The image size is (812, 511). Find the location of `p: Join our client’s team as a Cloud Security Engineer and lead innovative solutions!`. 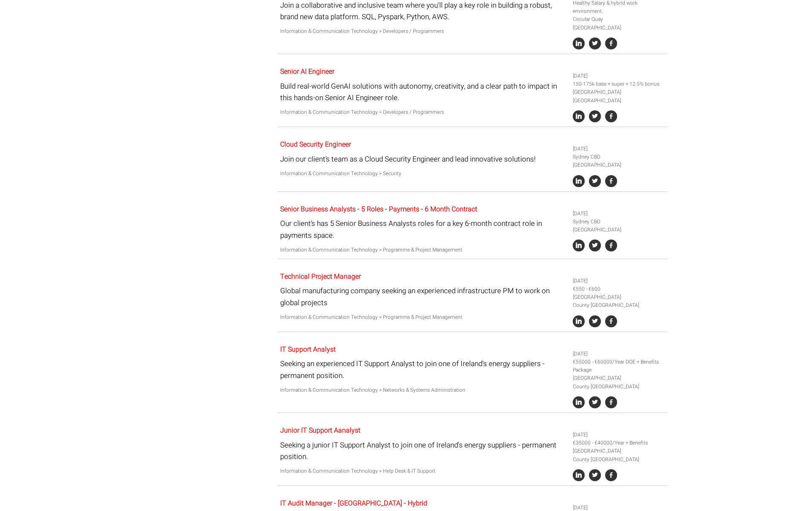

p: Join our client’s team as a Cloud Security Engineer and lead innovative solutions! is located at coordinates (423, 159).